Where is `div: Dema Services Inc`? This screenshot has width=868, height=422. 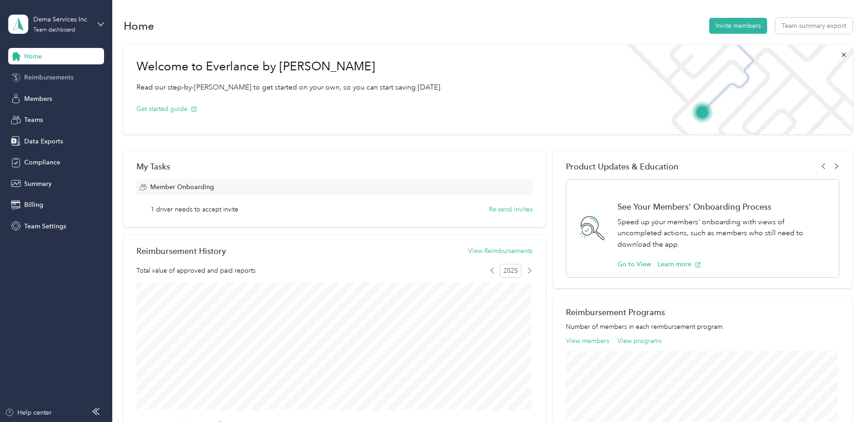 div: Dema Services Inc is located at coordinates (62, 19).